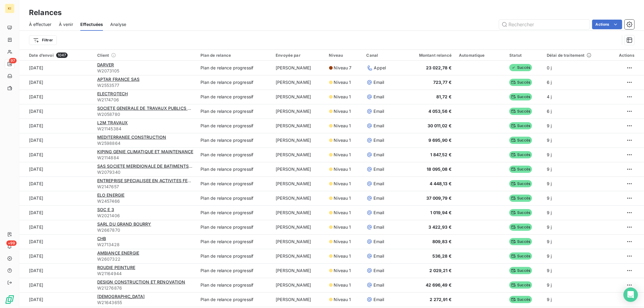 This screenshot has width=644, height=308. What do you see at coordinates (160, 166) in the screenshot?
I see `span: SAS SOCIETE MERIDIONALE DE BATIMENTS ET TRAVAUX PU` at bounding box center [160, 166].